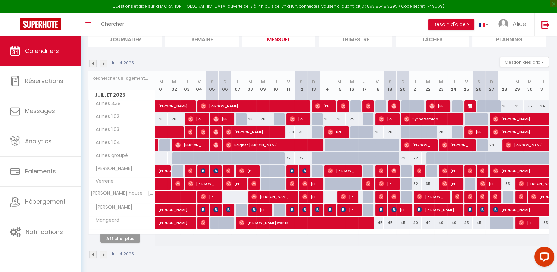  I want to click on th: 12, so click(301, 85).